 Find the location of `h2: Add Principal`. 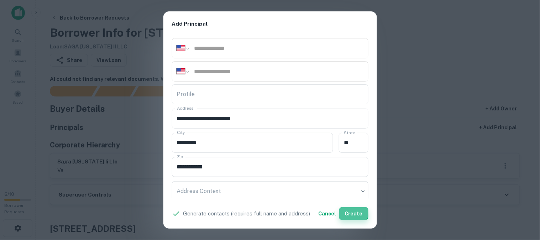

h2: Add Principal is located at coordinates (270, 24).